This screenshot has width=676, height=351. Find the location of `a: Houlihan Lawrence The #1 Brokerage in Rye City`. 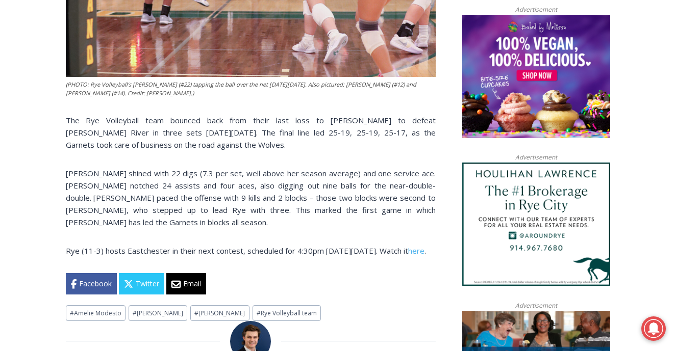

a: Houlihan Lawrence The #1 Brokerage in Rye City is located at coordinates (536, 224).